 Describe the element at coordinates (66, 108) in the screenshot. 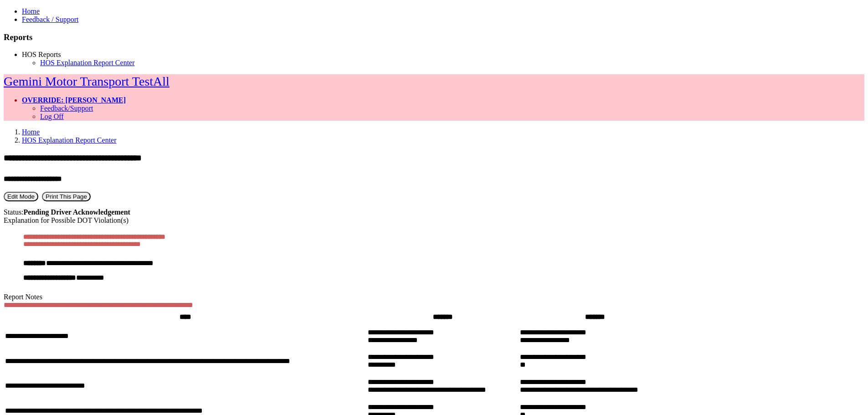

I see `a: Feedback/Support` at that location.